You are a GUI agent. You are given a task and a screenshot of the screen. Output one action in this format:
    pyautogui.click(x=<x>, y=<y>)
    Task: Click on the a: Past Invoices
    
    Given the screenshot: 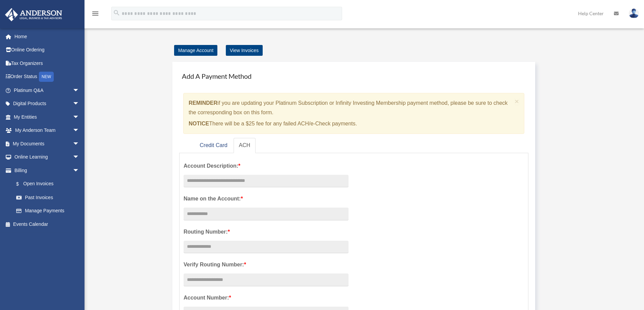 What is the action you would take?
    pyautogui.click(x=49, y=197)
    